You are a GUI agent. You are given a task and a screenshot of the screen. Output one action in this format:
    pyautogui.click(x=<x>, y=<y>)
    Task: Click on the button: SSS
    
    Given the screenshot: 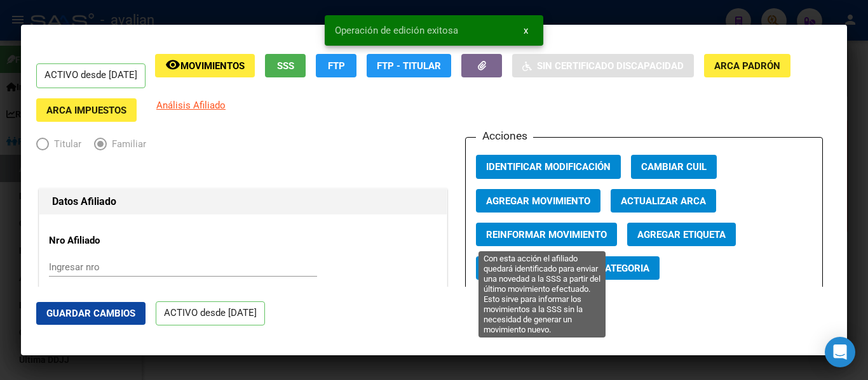 What is the action you would take?
    pyautogui.click(x=285, y=65)
    